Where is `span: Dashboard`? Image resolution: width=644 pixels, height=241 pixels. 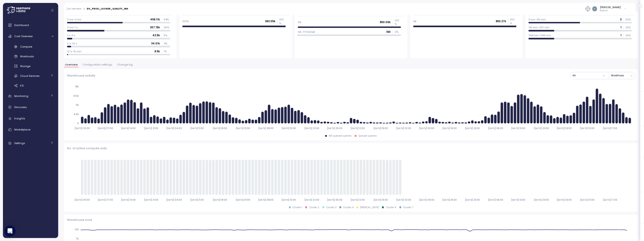
span: Dashboard is located at coordinates (22, 25).